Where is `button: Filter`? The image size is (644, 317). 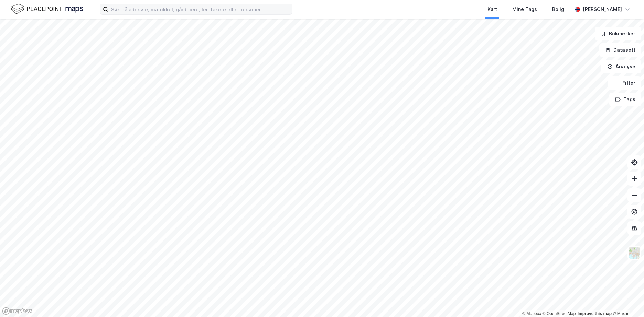 button: Filter is located at coordinates (624, 83).